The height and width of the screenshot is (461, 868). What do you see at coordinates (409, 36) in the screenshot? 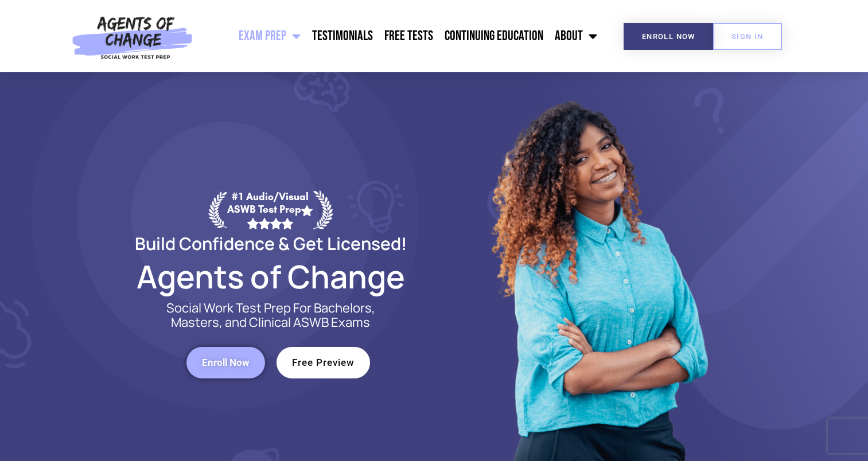
I see `a: Free Tests` at bounding box center [409, 36].